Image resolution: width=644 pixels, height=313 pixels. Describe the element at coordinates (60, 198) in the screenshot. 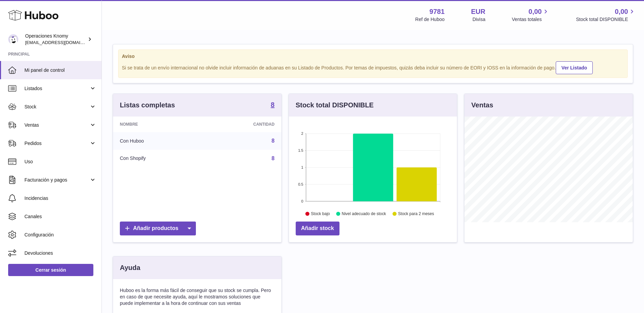

I see `span: Incidencias` at that location.